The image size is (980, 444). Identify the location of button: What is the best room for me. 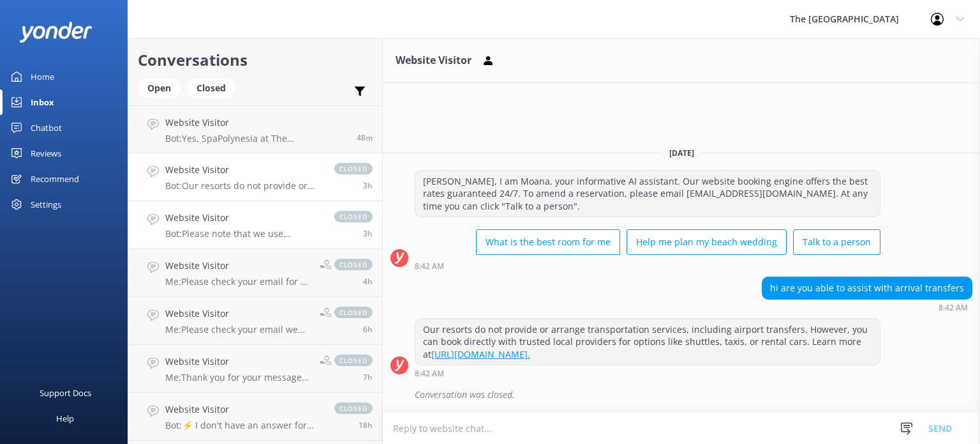
(548, 242).